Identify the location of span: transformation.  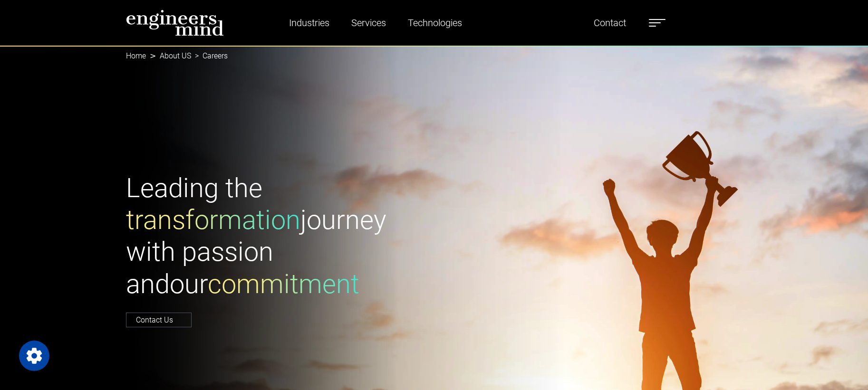
(213, 220).